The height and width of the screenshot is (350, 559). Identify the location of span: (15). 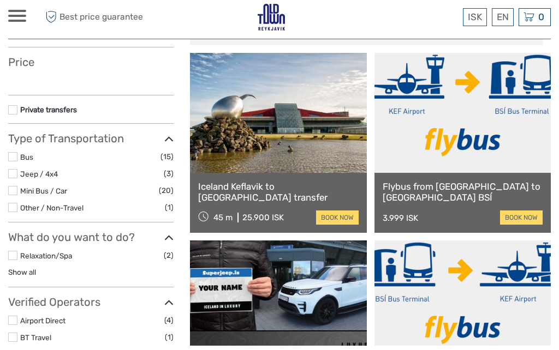
(167, 161).